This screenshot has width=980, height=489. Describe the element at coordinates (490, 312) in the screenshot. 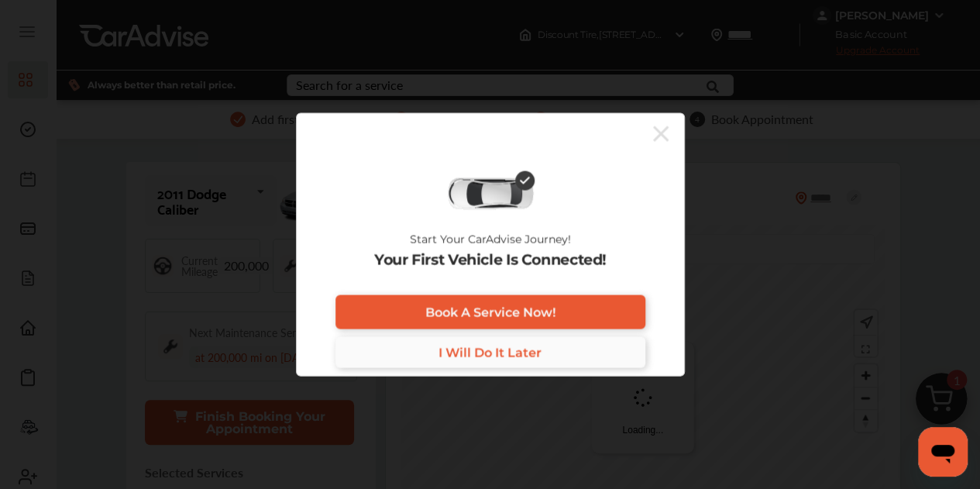

I see `a: Book A Service Now!` at that location.